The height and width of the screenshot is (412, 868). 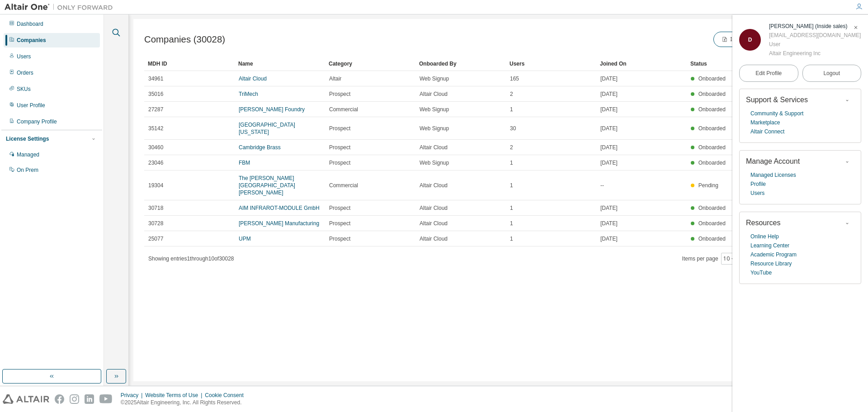 What do you see at coordinates (190, 64) in the screenshot?
I see `div: MDH ID` at bounding box center [190, 64].